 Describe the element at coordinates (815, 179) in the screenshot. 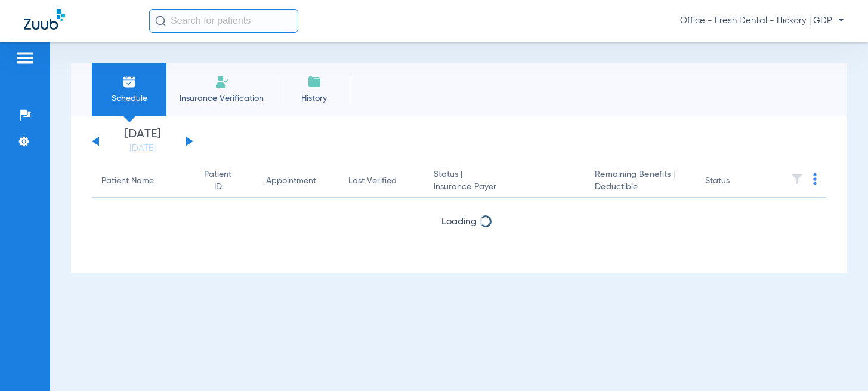

I see `img: group-dot-blue.svg` at that location.